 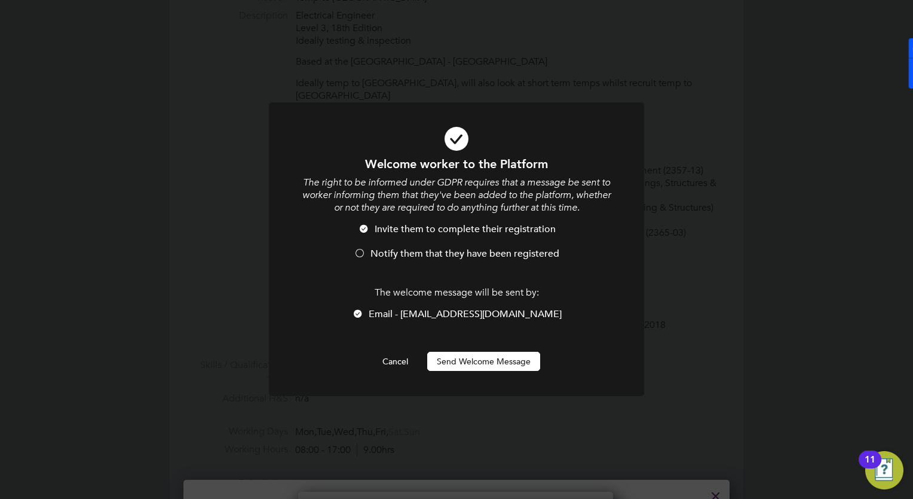 What do you see at coordinates (484, 361) in the screenshot?
I see `button: Send Welcome Message` at bounding box center [484, 361].